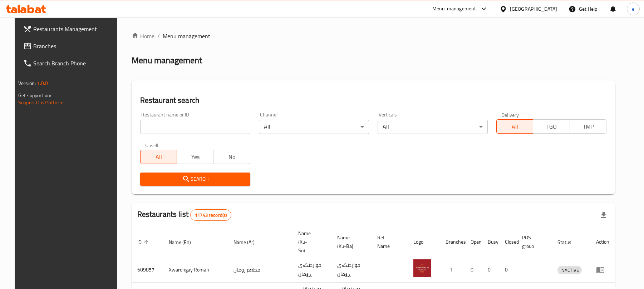 Image resolution: width=644 pixels, height=289 pixels. What do you see at coordinates (195, 179) in the screenshot?
I see `span: Search` at bounding box center [195, 179].